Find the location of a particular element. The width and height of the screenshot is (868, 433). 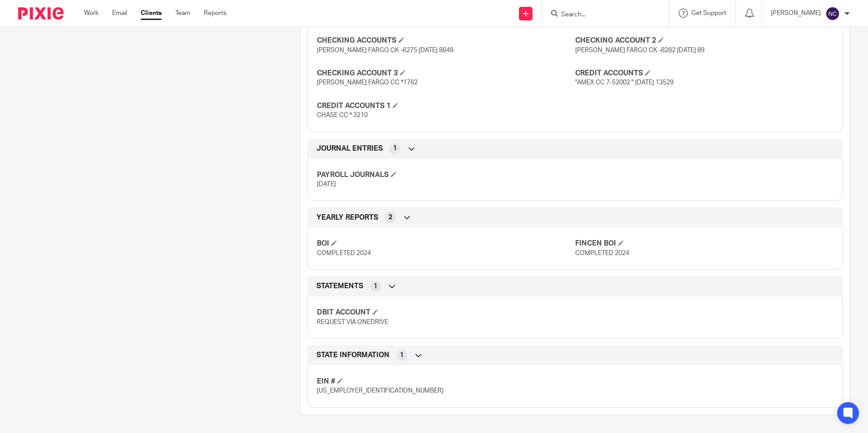

span: YEARLY REPORTS is located at coordinates (347, 217).